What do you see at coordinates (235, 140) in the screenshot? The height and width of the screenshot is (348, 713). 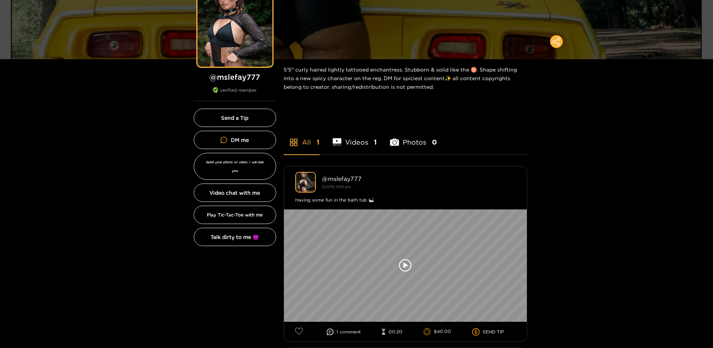 I see `a: DM me` at bounding box center [235, 140].